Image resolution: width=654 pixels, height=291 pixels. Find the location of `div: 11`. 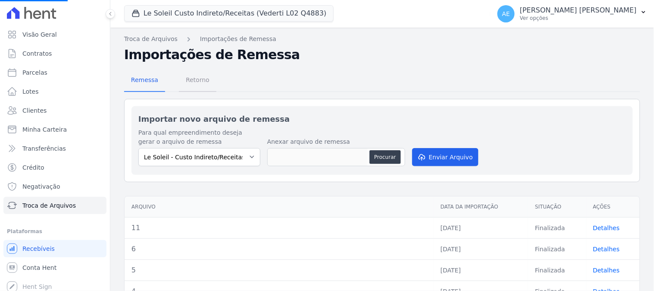

div: 11 is located at coordinates (279, 228).